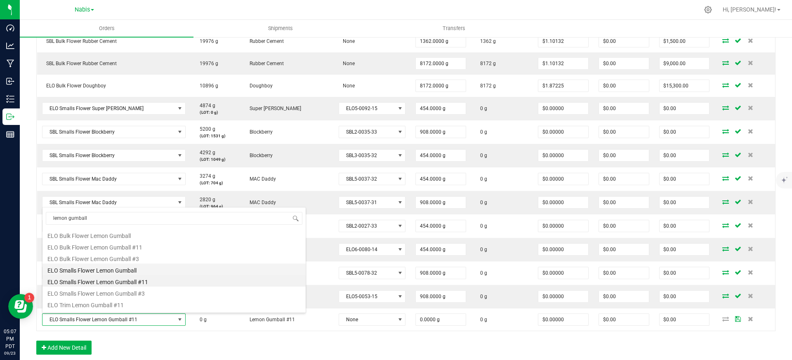 The height and width of the screenshot is (360, 792). What do you see at coordinates (206, 176) in the screenshot?
I see `span: 3274 g` at bounding box center [206, 176].